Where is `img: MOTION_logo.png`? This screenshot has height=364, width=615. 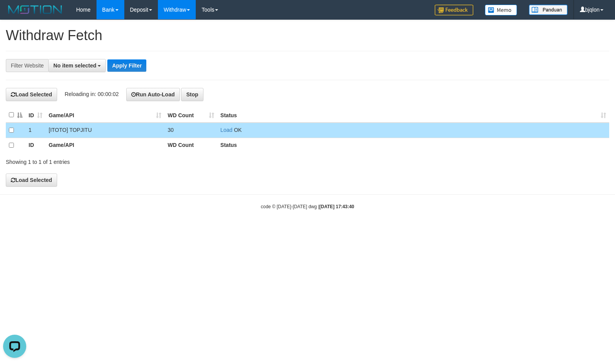 img: MOTION_logo.png is located at coordinates (35, 10).